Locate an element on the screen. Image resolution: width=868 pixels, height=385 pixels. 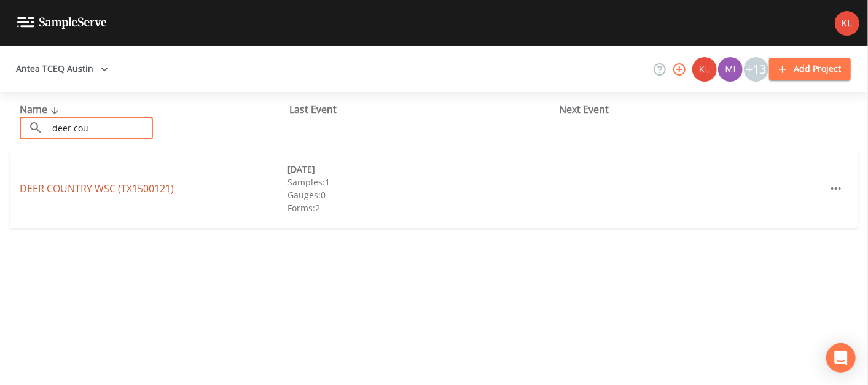
button: Add Project is located at coordinates (810, 69).